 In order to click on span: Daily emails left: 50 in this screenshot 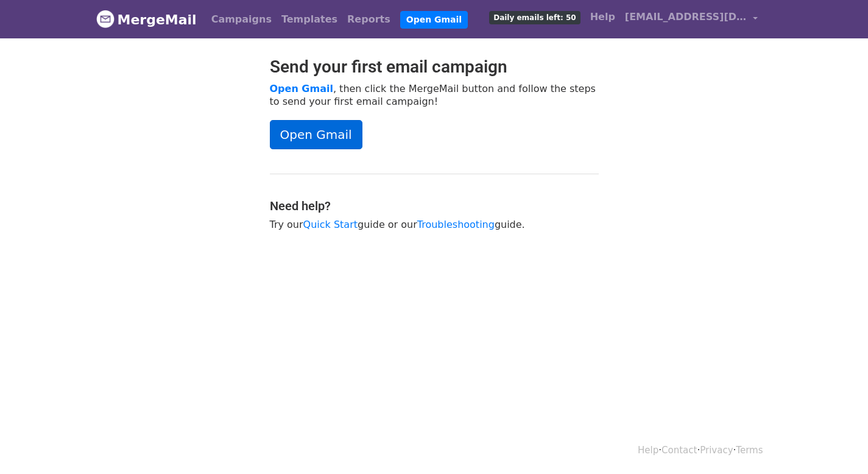, I will do `click(534, 18)`.